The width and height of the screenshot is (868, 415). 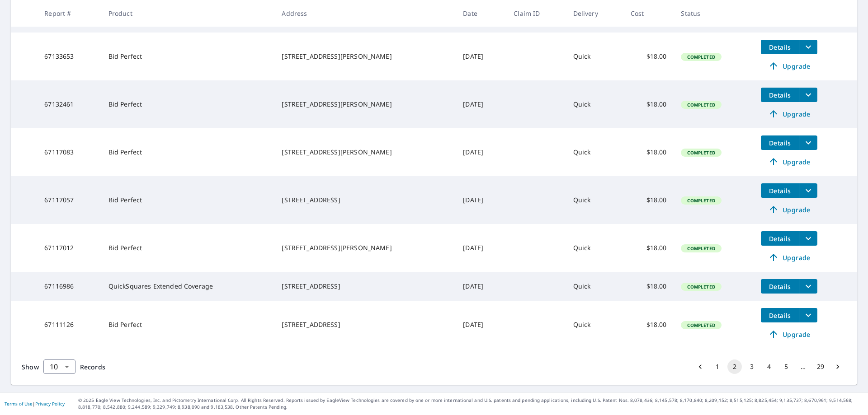 I want to click on td: 67133653, so click(x=70, y=57).